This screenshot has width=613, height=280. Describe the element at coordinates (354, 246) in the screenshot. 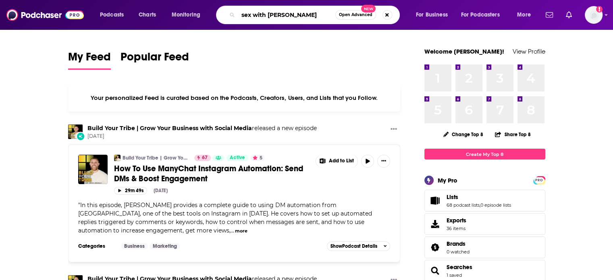

I see `span: Show Podcast Details` at that location.